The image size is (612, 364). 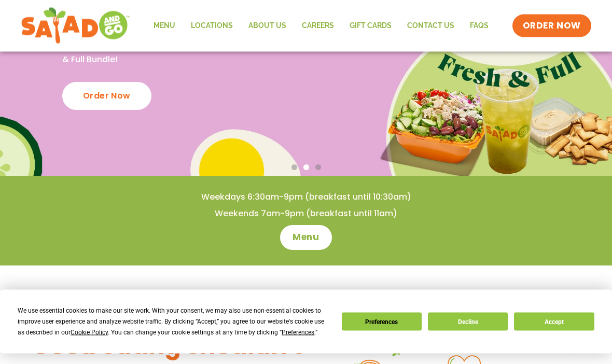 What do you see at coordinates (381, 322) in the screenshot?
I see `button: Preferences` at bounding box center [381, 322].